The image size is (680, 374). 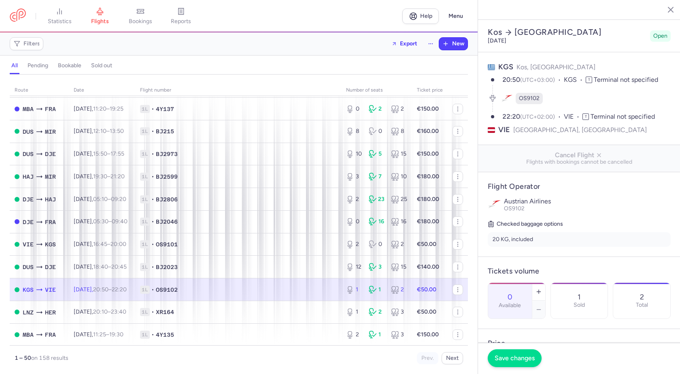 I want to click on strong: €160.00, so click(x=428, y=131).